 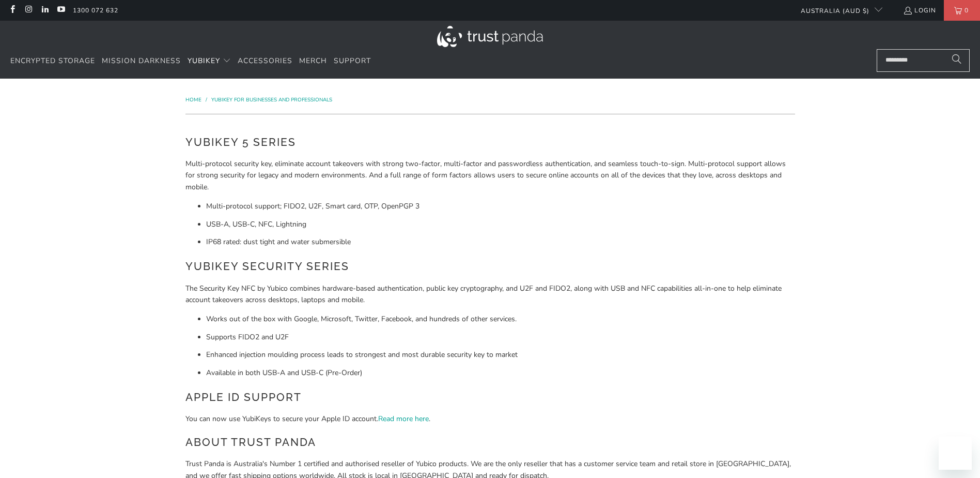 I want to click on a: Accessories, so click(x=265, y=61).